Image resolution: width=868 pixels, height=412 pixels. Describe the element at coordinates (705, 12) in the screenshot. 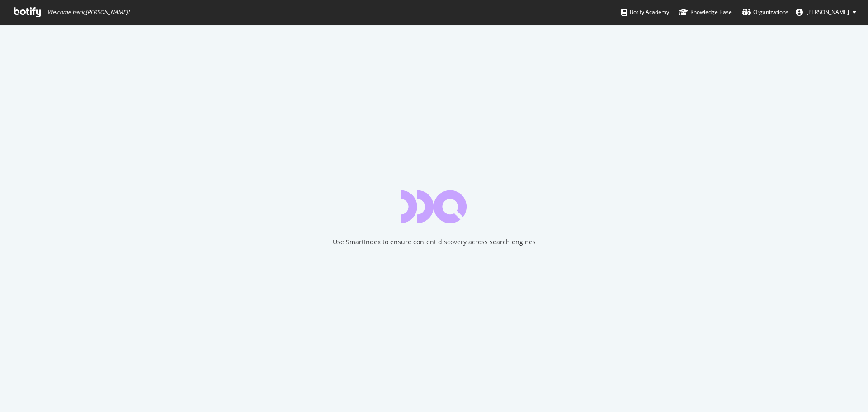

I see `div: Knowledge Base` at that location.